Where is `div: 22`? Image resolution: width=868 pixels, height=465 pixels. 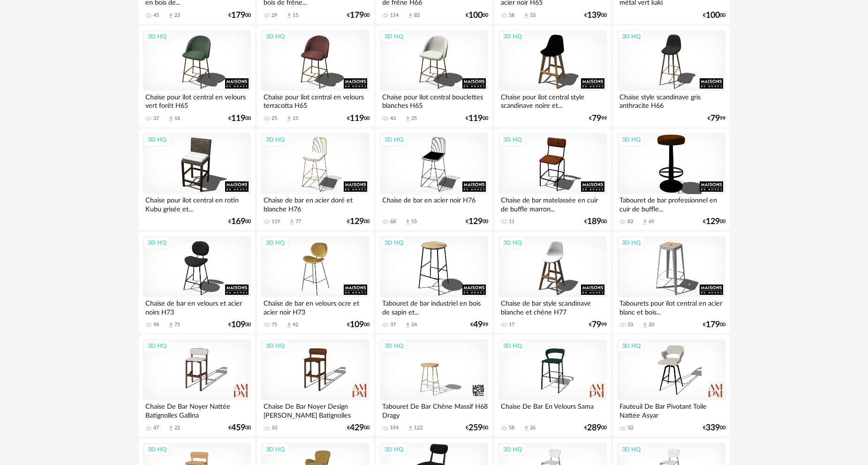 div: 22 is located at coordinates (177, 428).